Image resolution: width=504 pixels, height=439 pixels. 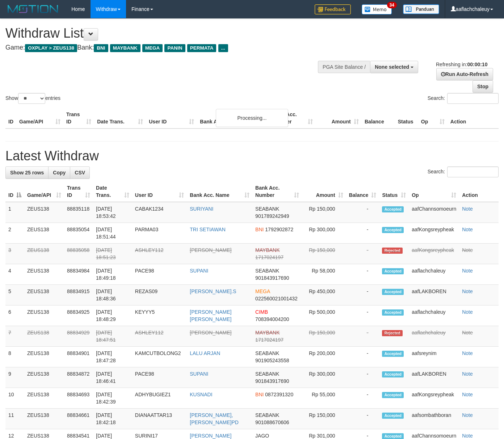 I want to click on td: 88835058, so click(x=78, y=253).